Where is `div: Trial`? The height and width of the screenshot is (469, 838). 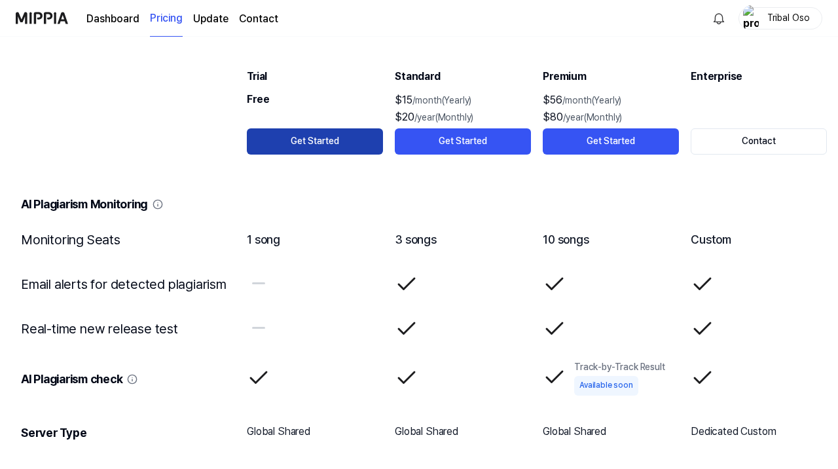 div: Trial is located at coordinates (315, 77).